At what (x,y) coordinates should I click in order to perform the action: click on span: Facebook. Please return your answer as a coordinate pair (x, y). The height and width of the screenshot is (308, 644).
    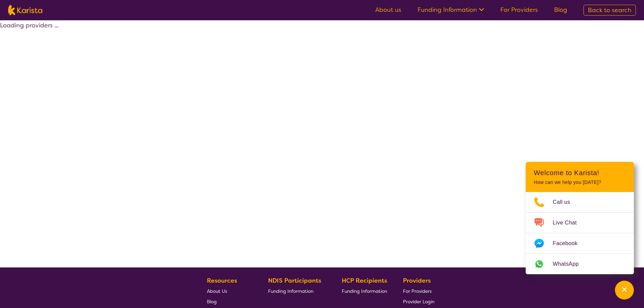
    Looking at the image, I should click on (569, 244).